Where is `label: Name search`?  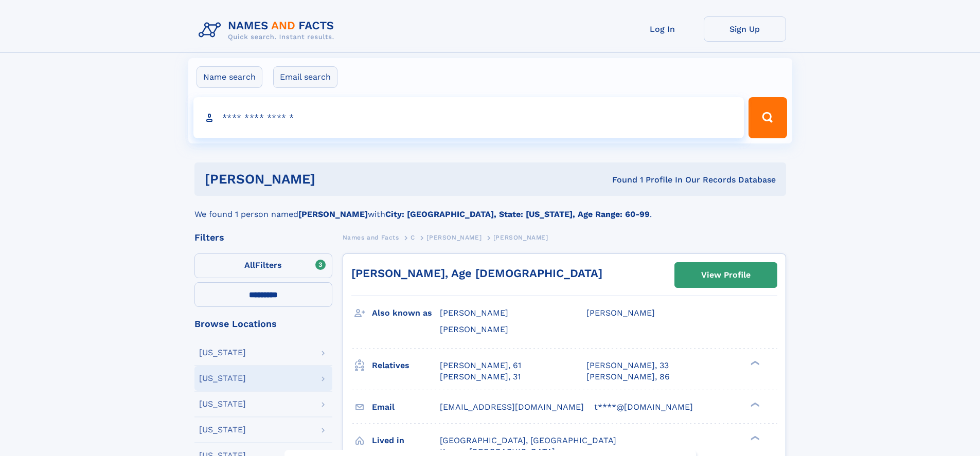 label: Name search is located at coordinates (230, 77).